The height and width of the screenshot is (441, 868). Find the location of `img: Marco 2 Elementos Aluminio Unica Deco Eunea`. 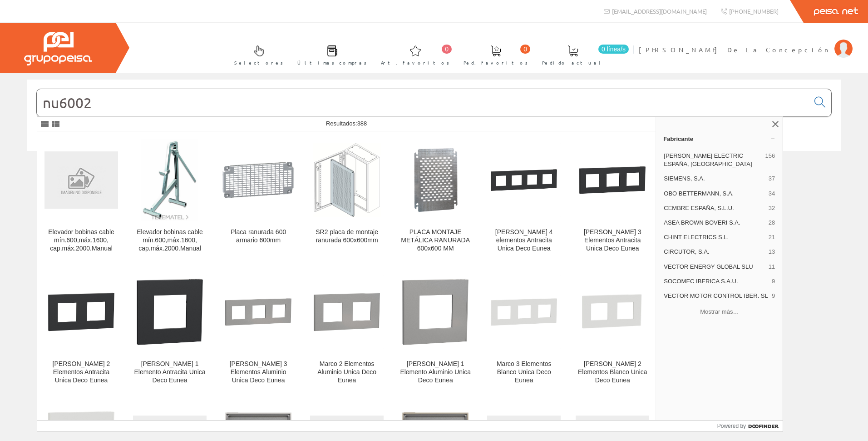

img: Marco 2 Elementos Aluminio Unica Deco Eunea is located at coordinates (347, 312).